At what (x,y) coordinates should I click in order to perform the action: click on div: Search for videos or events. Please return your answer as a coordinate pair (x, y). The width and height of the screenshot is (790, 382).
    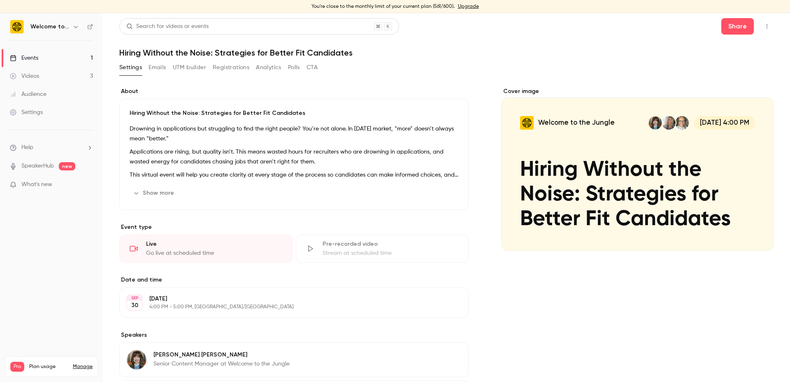
    Looking at the image, I should click on (167, 26).